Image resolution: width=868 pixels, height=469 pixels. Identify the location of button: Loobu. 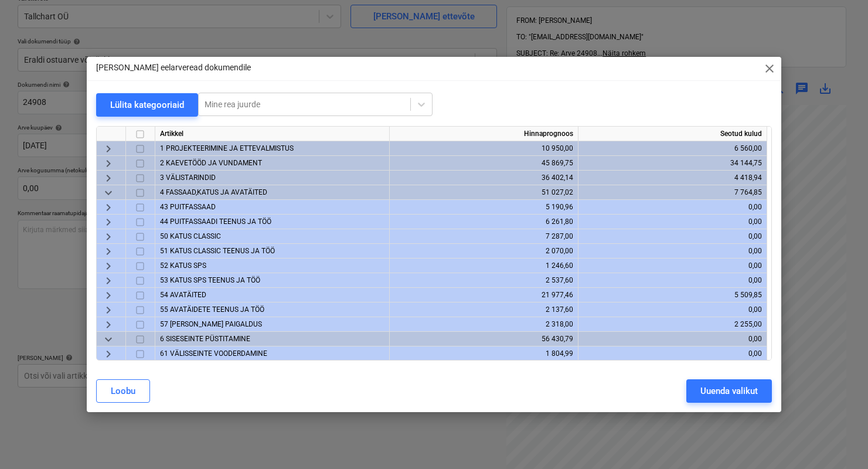
(123, 391).